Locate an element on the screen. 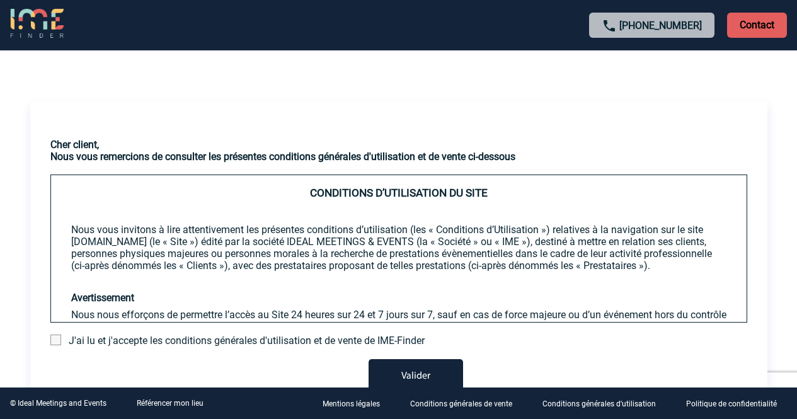 This screenshot has height=419, width=797. a: Référencer mon lieu is located at coordinates (170, 403).